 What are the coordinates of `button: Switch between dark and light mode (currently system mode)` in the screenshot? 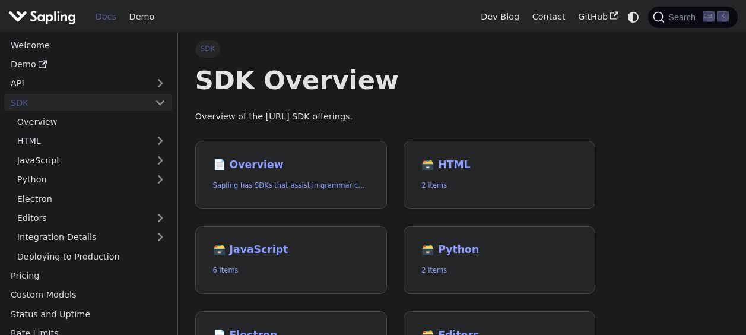 It's located at (633, 17).